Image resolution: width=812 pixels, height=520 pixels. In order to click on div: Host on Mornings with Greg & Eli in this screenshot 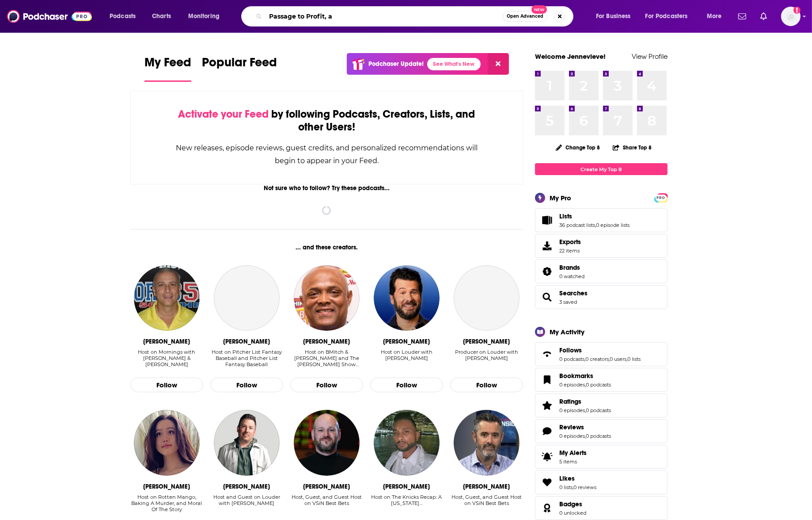, I will do `click(166, 358)`.